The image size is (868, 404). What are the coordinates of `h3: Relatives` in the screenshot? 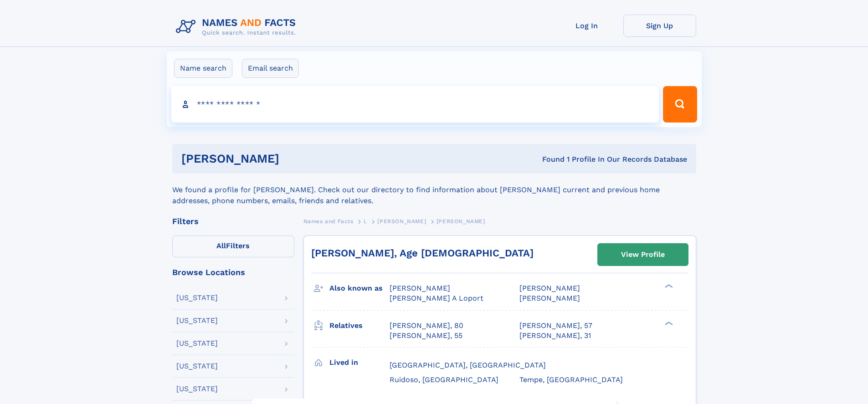 It's located at (359, 326).